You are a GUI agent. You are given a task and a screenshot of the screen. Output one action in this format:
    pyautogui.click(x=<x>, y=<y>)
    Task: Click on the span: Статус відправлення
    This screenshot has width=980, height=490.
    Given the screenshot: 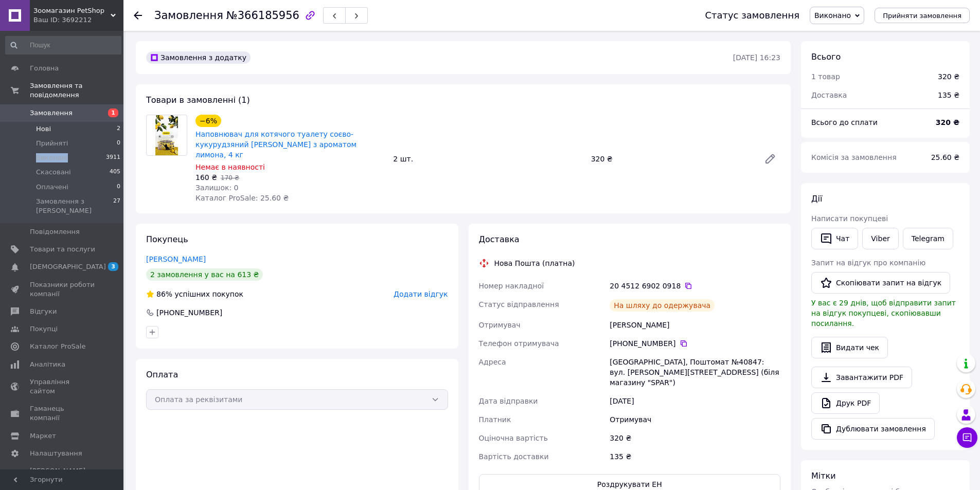 What is the action you would take?
    pyautogui.click(x=519, y=304)
    